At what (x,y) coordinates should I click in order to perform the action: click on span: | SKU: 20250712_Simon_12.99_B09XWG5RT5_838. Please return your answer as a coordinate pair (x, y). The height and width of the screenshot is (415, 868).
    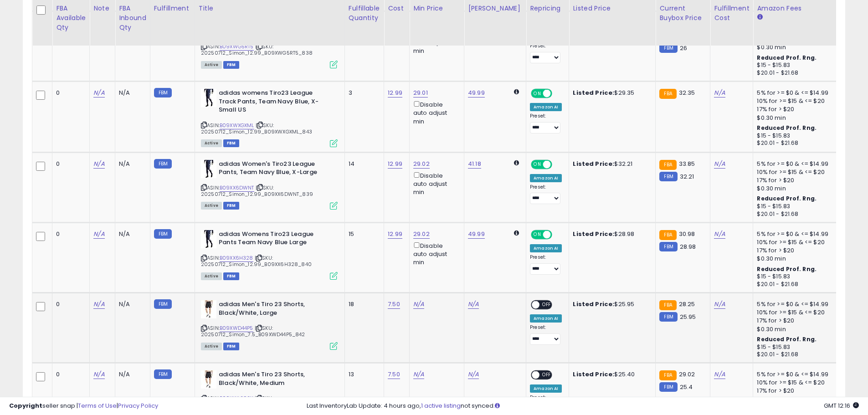
    Looking at the image, I should click on (256, 50).